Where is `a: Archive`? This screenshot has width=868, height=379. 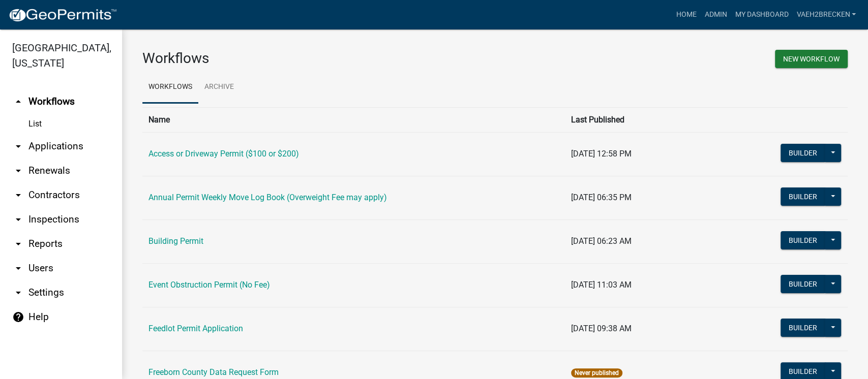
a: Archive is located at coordinates (219, 87).